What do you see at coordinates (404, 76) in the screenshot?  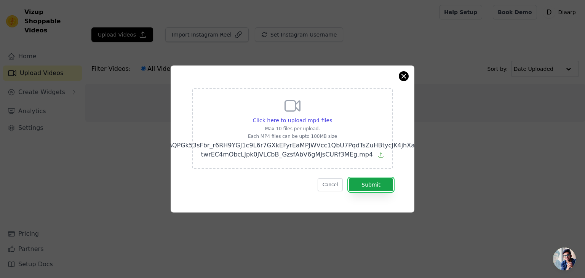 I see `button: Close modal` at bounding box center [404, 76].